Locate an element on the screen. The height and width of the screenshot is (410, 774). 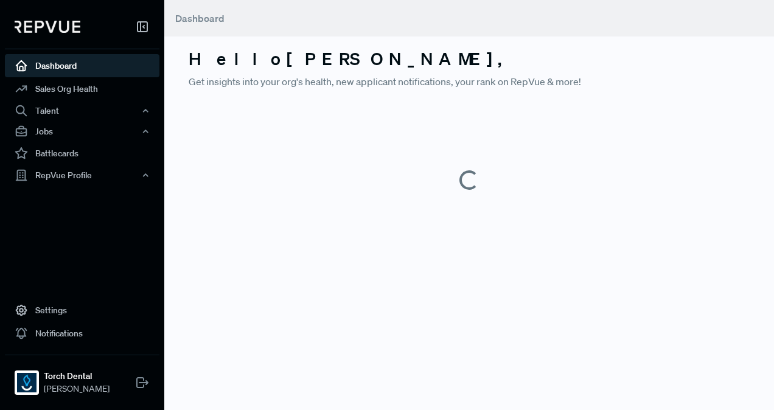
p: Get insights into your org's health, new applicant notifications, your rank on RepVue & more! is located at coordinates (469, 81).